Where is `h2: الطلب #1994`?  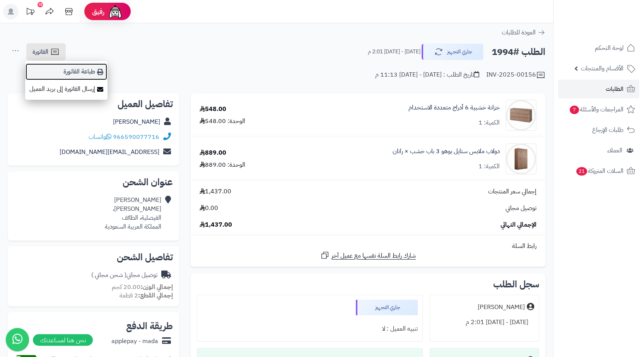 h2: الطلب #1994 is located at coordinates (518, 52).